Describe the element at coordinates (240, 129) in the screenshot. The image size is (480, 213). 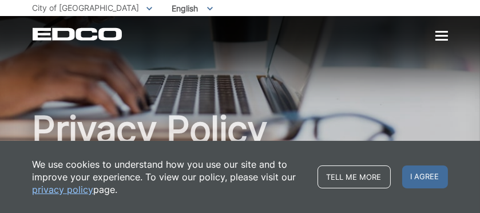
I see `h1: Privacy Policy` at that location.